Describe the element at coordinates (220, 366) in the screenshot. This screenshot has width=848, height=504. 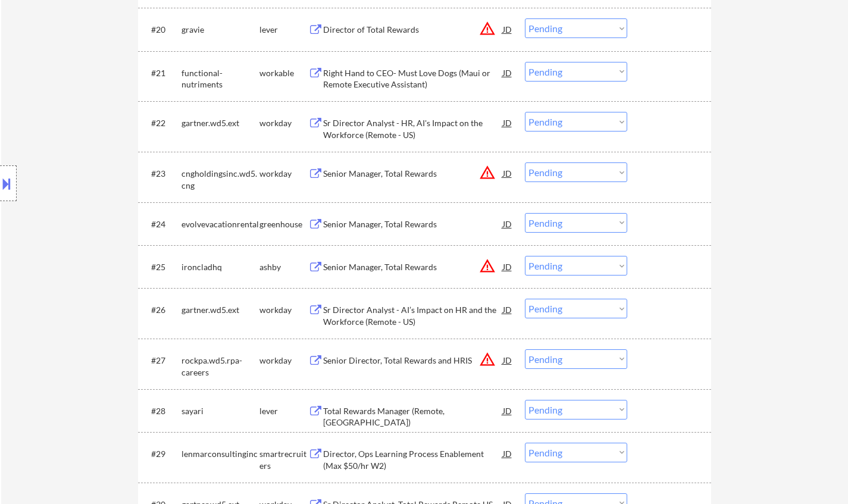
I see `div: rockpa.wd5.rpa-careers` at that location.